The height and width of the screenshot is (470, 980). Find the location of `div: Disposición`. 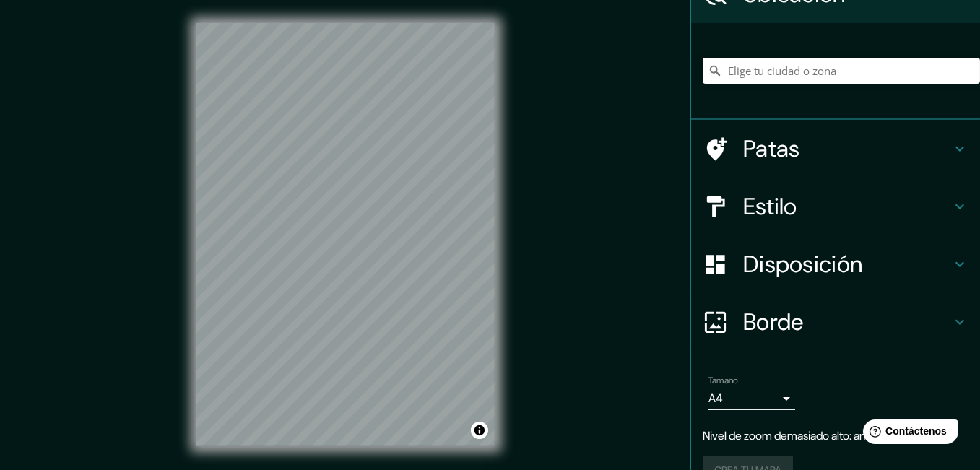

div: Disposición is located at coordinates (835, 264).